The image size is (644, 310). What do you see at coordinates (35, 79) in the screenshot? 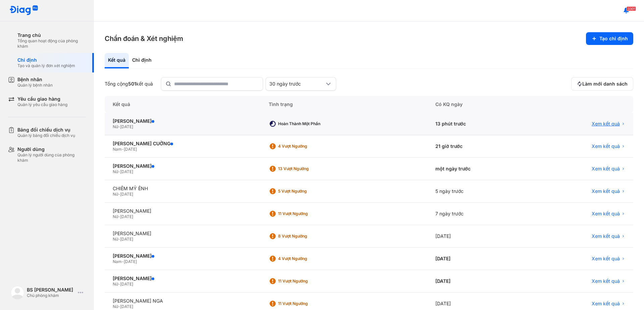
I see `div: Bệnh nhân` at bounding box center [35, 79].